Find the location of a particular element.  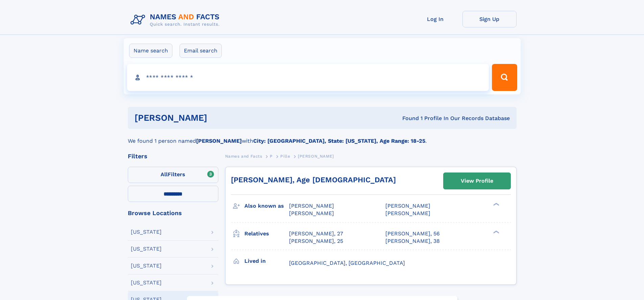

label: Email search is located at coordinates (201, 51).